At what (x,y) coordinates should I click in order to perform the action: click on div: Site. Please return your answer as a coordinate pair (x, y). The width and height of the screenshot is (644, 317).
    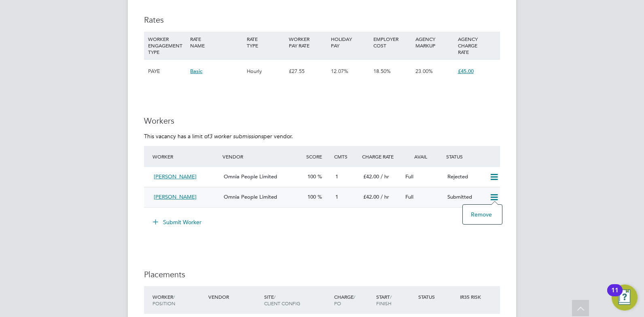
    Looking at the image, I should click on (297, 300).